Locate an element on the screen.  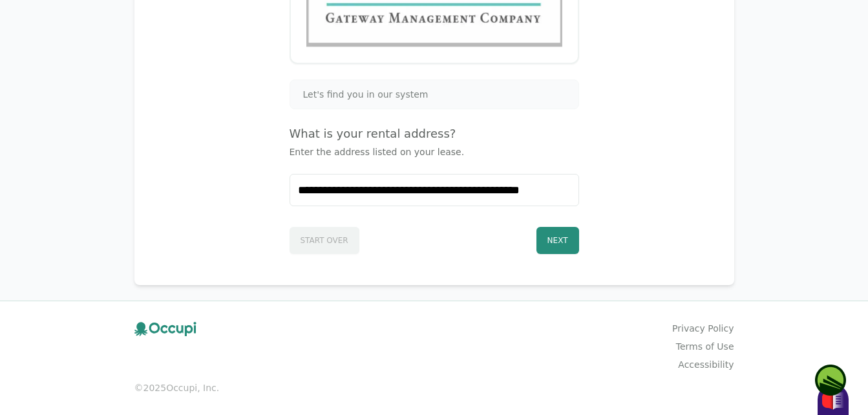
h4: What is your rental address? is located at coordinates (434, 134).